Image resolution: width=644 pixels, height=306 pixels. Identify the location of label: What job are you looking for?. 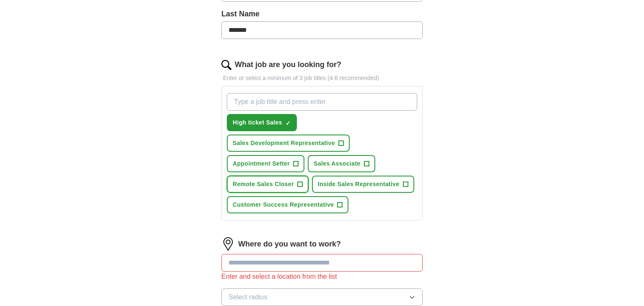
(288, 65).